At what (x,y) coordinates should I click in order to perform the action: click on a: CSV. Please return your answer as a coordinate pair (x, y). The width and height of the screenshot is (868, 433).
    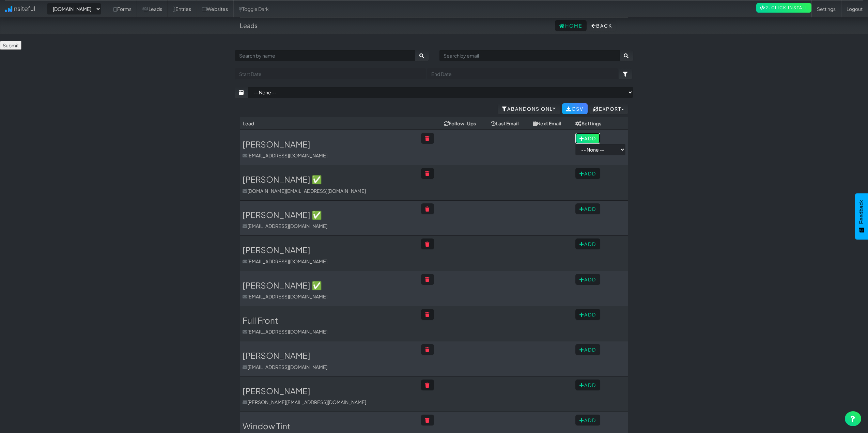
    Looking at the image, I should click on (575, 108).